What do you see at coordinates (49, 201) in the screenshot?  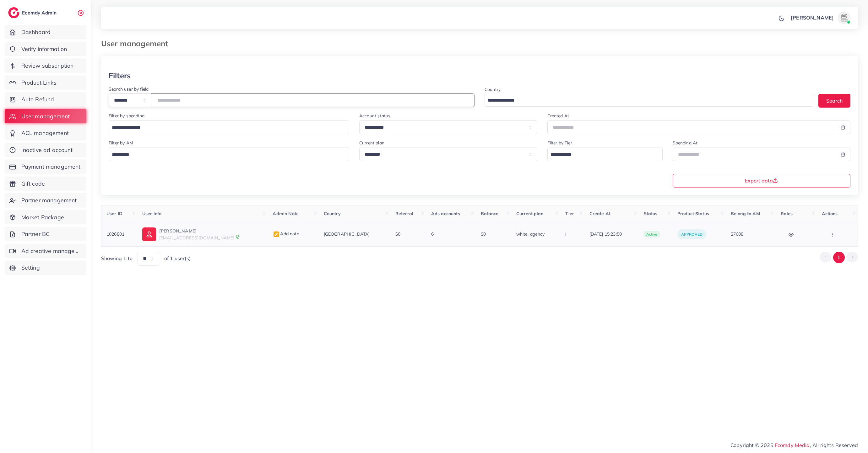 I see `span: Partner management` at bounding box center [49, 201].